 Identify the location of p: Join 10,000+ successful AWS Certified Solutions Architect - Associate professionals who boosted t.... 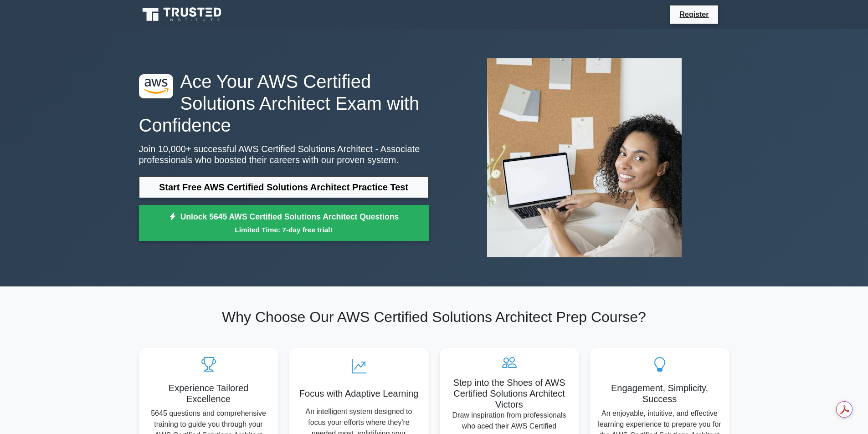
(284, 154).